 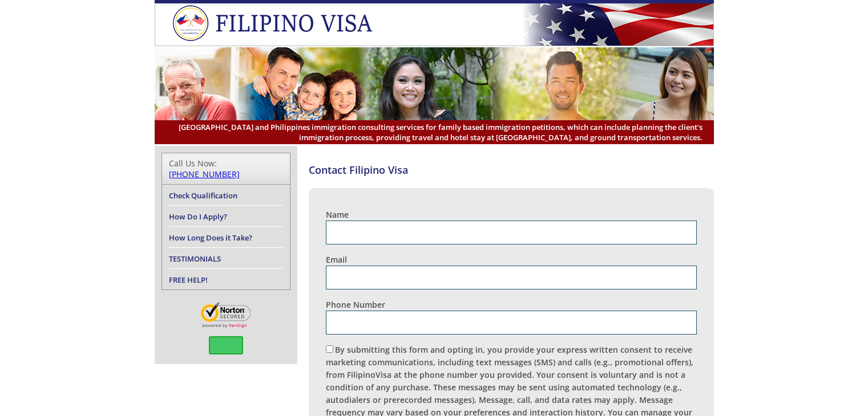 What do you see at coordinates (203, 196) in the screenshot?
I see `a: Check Qualification` at bounding box center [203, 196].